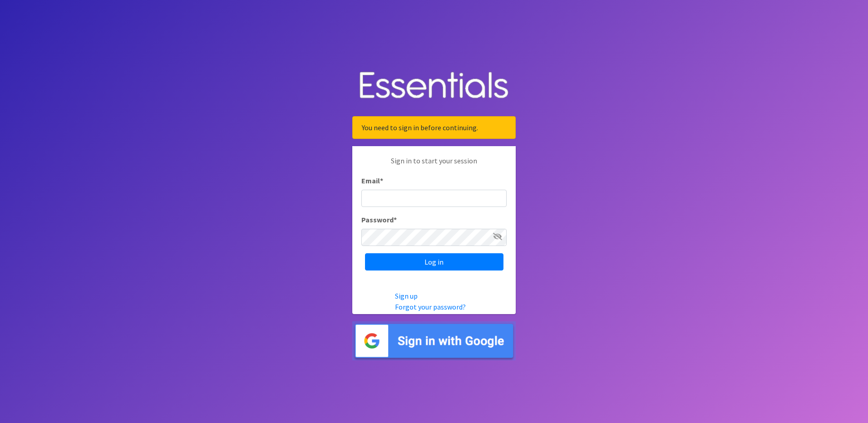  Describe the element at coordinates (434, 262) in the screenshot. I see `input: Log in` at that location.